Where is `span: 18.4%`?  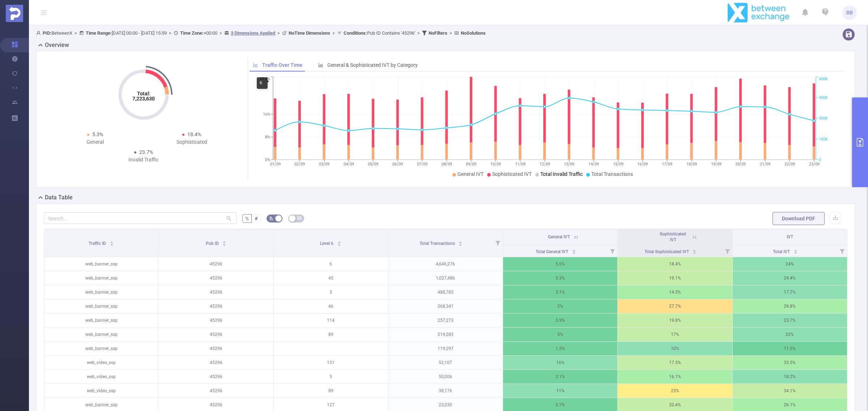 span: 18.4% is located at coordinates (194, 134).